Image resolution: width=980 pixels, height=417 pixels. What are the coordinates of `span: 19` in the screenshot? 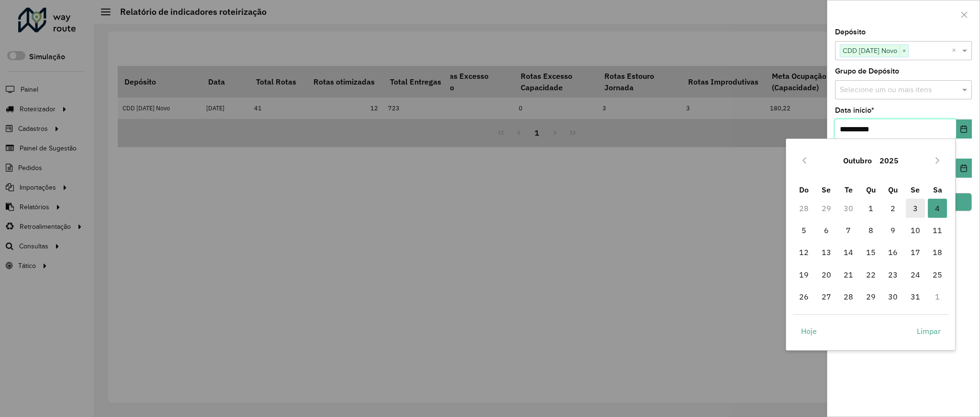 It's located at (804, 274).